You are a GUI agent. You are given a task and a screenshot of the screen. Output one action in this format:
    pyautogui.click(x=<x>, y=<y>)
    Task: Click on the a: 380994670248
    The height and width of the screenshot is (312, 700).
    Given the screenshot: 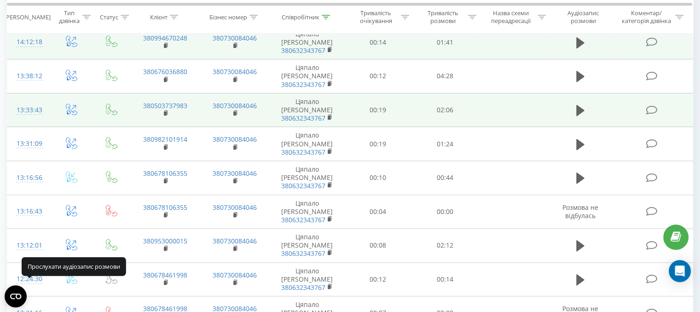 What is the action you would take?
    pyautogui.click(x=165, y=38)
    